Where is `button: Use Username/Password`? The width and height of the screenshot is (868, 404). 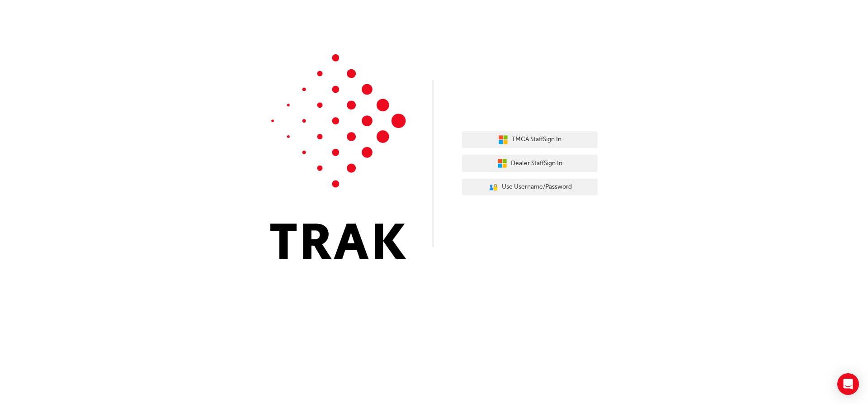 button: Use Username/Password is located at coordinates (530, 187).